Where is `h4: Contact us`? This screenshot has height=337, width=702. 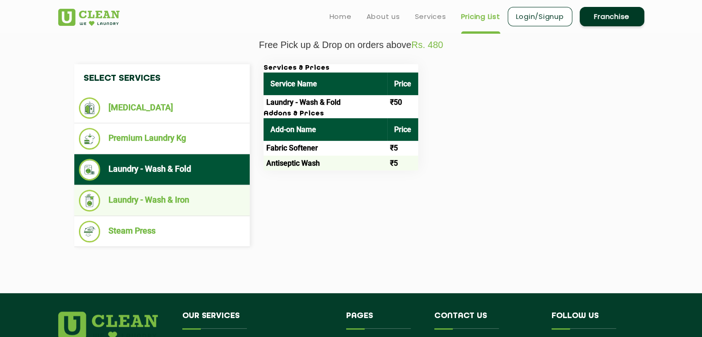 h4: Contact us is located at coordinates (486, 320).